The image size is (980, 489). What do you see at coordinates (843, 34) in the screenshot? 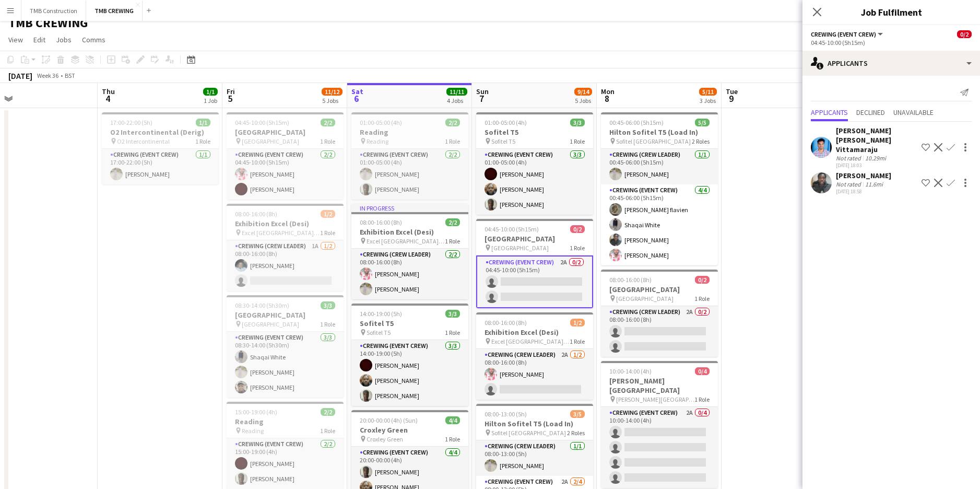
I see `span: Crewing (Event Crew)` at bounding box center [843, 34].